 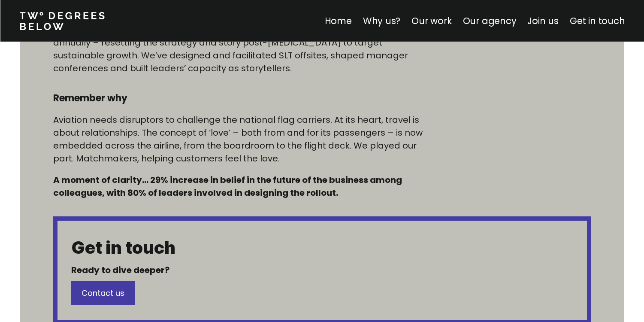 What do you see at coordinates (597, 21) in the screenshot?
I see `a: Get in touch` at bounding box center [597, 21].